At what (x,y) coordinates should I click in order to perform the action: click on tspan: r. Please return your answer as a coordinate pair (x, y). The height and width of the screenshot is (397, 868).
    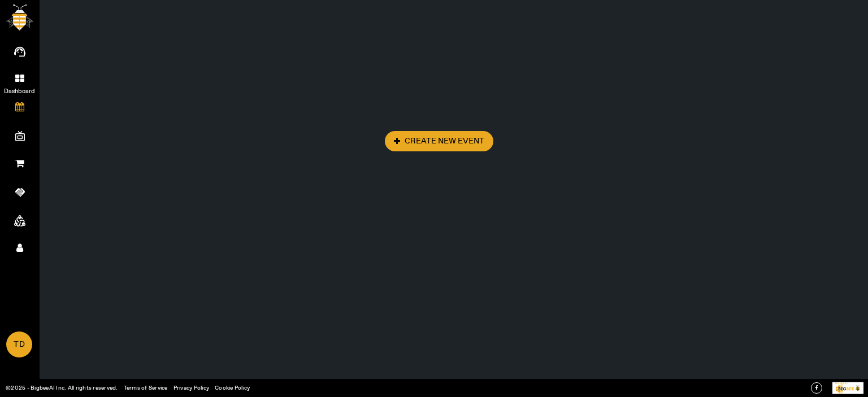
    Looking at the image, I should click on (842, 383).